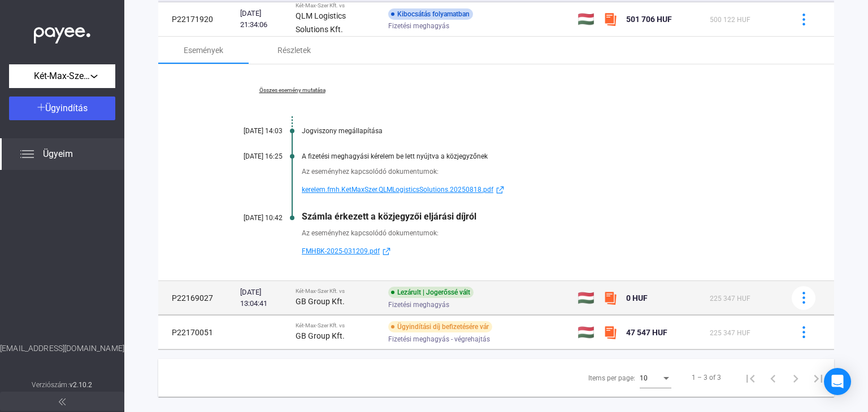 This screenshot has width=868, height=412. What do you see at coordinates (440, 327) in the screenshot?
I see `div: Ügyindítási díj befizetésére vár` at bounding box center [440, 327].